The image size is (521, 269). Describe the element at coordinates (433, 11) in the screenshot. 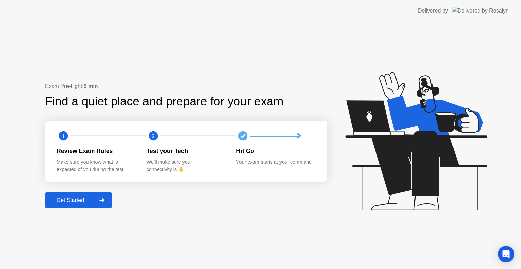

I see `div: Delivered by` at that location.